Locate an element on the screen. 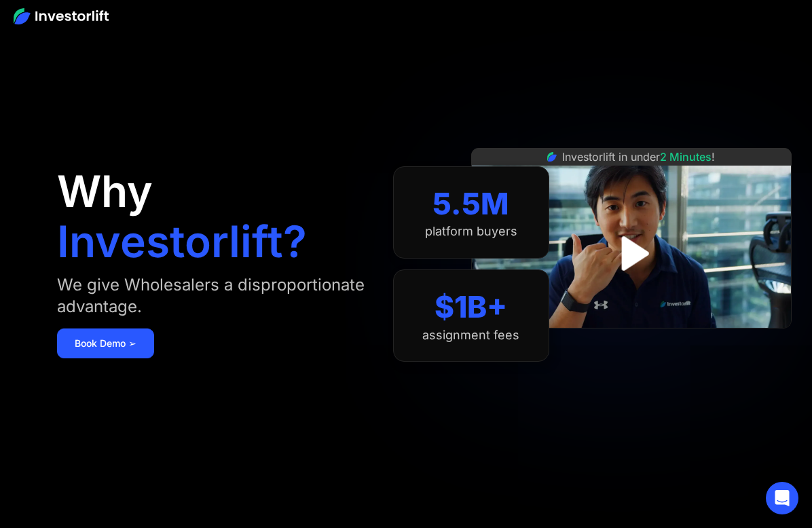 The width and height of the screenshot is (812, 528). a: Book Demo ➢ is located at coordinates (106, 343).